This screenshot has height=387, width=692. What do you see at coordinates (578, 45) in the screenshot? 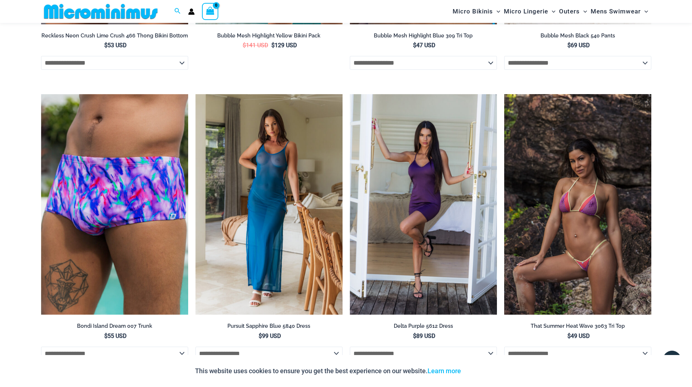
I see `bdi: 69 USD` at bounding box center [578, 45].